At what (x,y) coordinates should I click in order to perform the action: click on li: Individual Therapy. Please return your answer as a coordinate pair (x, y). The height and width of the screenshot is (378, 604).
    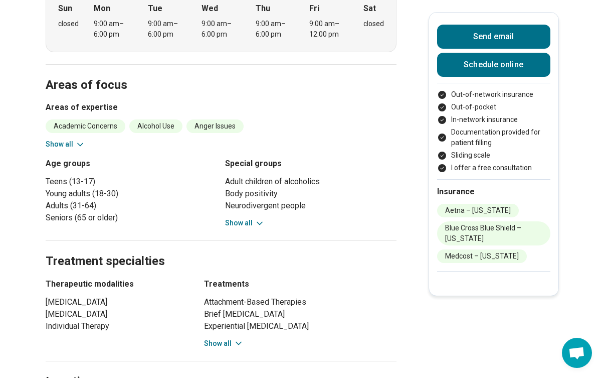
    Looking at the image, I should click on (116, 326).